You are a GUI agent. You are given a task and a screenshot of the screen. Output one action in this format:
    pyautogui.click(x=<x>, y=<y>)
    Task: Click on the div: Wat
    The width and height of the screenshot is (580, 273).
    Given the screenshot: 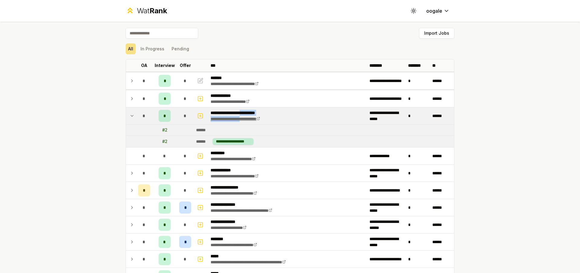 What is the action you would take?
    pyautogui.click(x=152, y=11)
    